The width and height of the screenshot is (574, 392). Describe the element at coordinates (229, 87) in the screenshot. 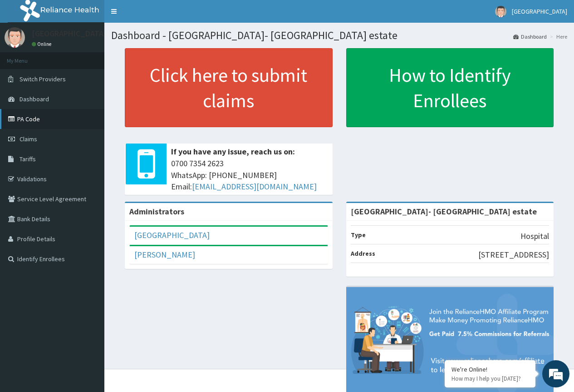

I see `a: Click here to submit claims` at that location.